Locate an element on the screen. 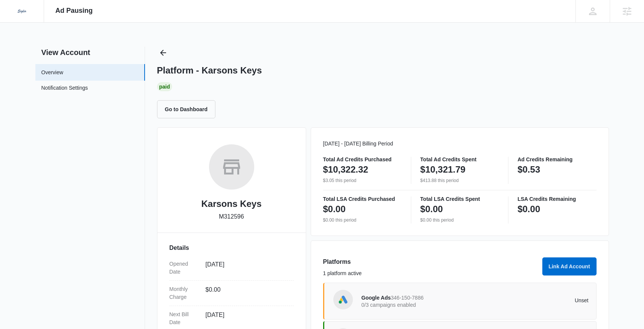 Image resolution: width=644 pixels, height=329 pixels. p: $10,321.79 is located at coordinates (443, 170).